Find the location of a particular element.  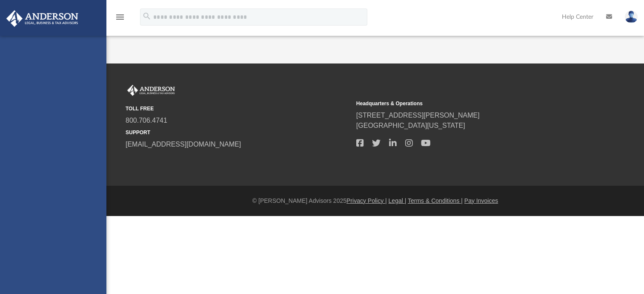

i: menu is located at coordinates (120, 17).